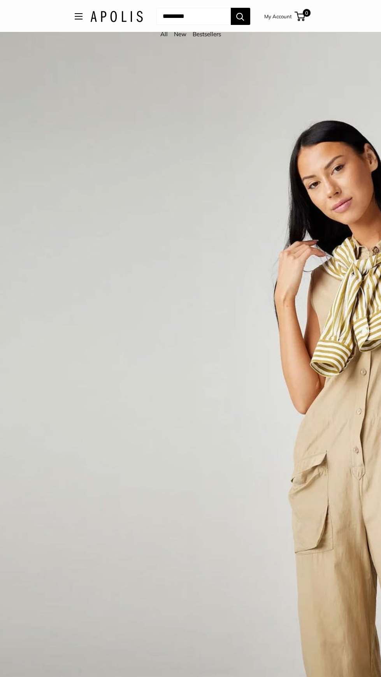 The image size is (381, 677). I want to click on a: My Account, so click(278, 16).